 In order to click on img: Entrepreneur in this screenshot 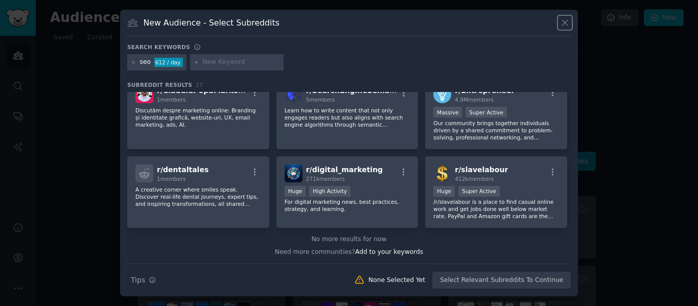, I will do `click(442, 94)`.